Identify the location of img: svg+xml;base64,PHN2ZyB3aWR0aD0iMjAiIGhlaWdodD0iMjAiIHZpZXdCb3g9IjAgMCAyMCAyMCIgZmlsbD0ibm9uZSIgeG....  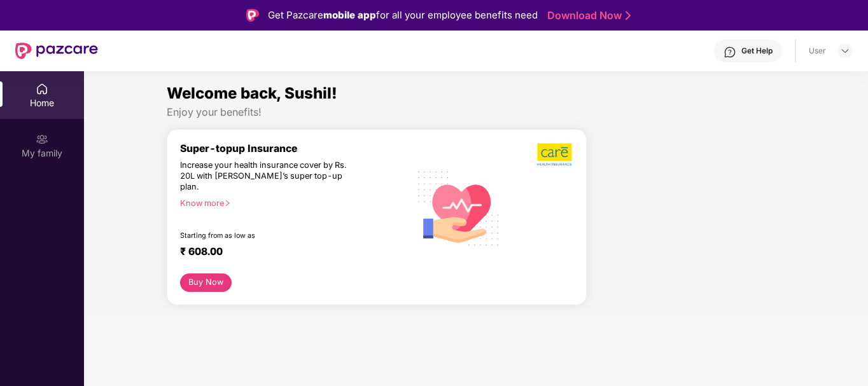
(42, 139).